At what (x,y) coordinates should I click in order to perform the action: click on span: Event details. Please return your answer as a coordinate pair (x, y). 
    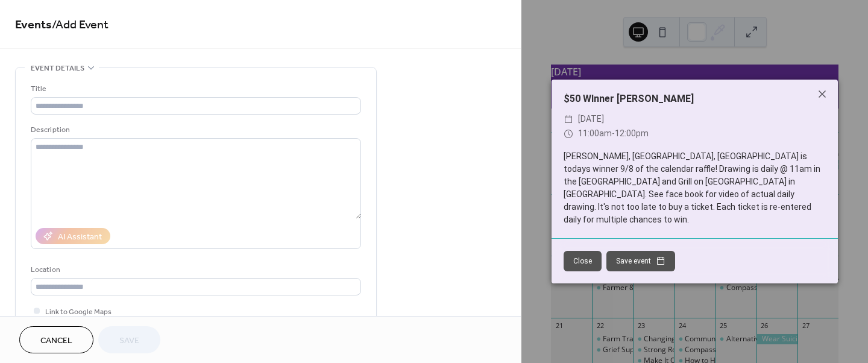
    Looking at the image, I should click on (58, 68).